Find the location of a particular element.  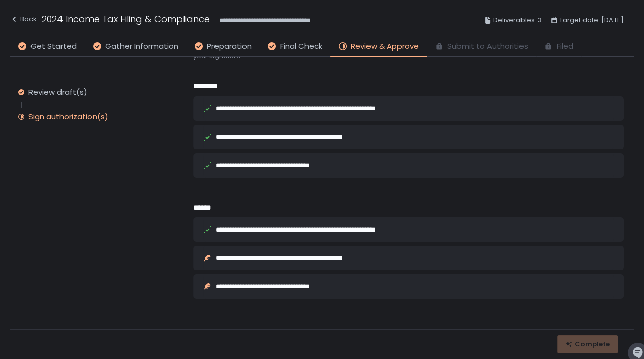

span: Get Started is located at coordinates (53, 46).